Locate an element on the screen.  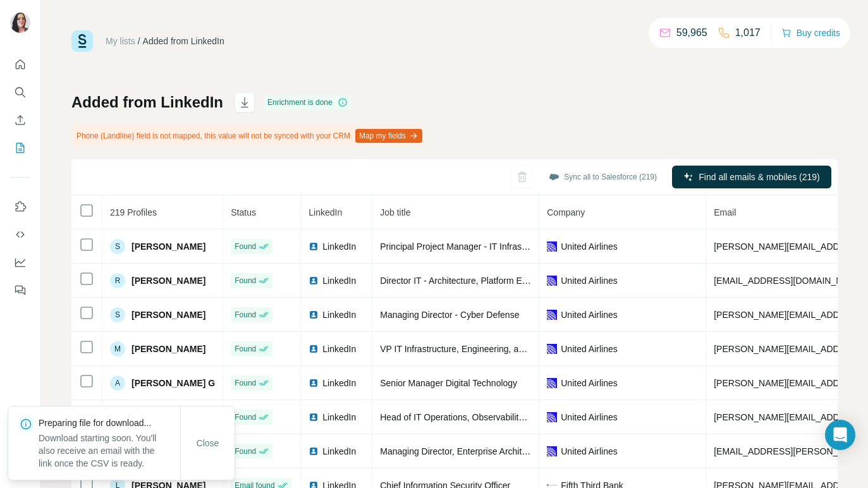
button: Use Surfe on LinkedIn is located at coordinates (20, 207).